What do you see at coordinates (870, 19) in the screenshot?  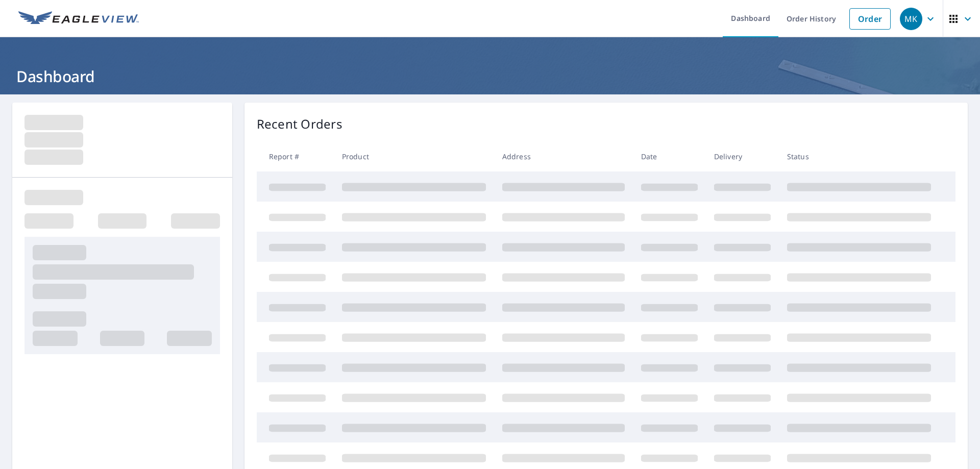 I see `a: Order` at bounding box center [870, 19].